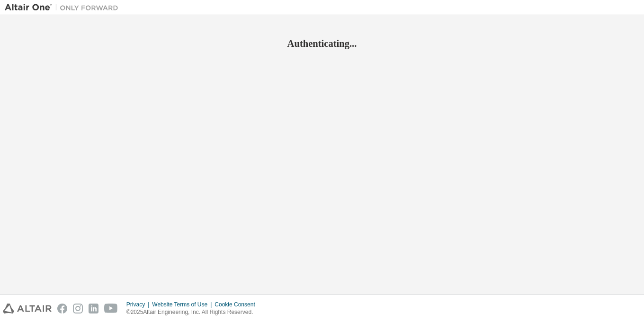 This screenshot has height=322, width=644. What do you see at coordinates (139, 305) in the screenshot?
I see `div: Privacy` at bounding box center [139, 305].